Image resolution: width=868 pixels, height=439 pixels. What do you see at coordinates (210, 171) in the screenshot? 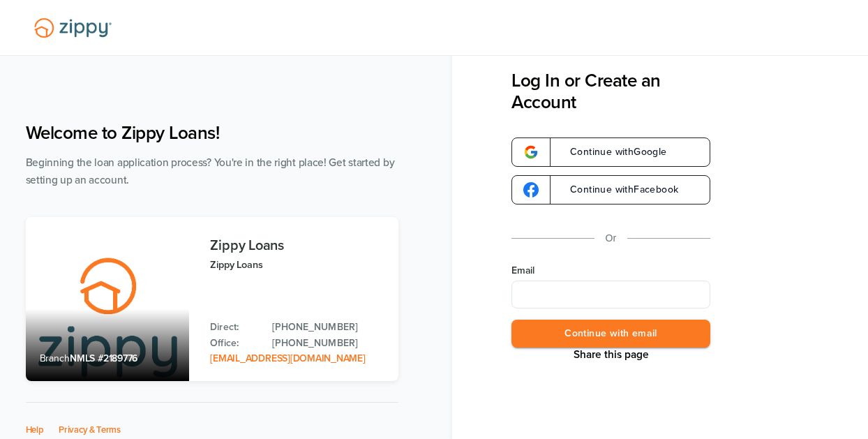
I see `span: Beginning the loan application process? You're in the right place! Get started by setting up an a...` at bounding box center [210, 171].